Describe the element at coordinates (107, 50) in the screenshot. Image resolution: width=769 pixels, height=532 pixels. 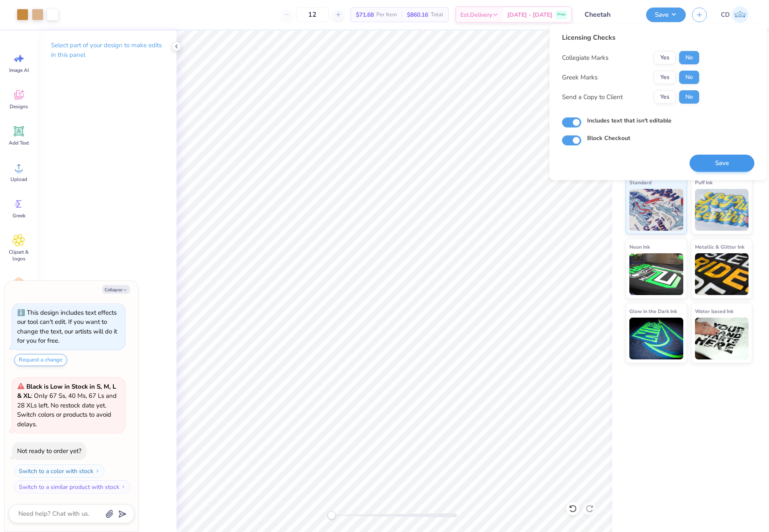
I see `p: Select part of your design to make edits in this panel` at that location.